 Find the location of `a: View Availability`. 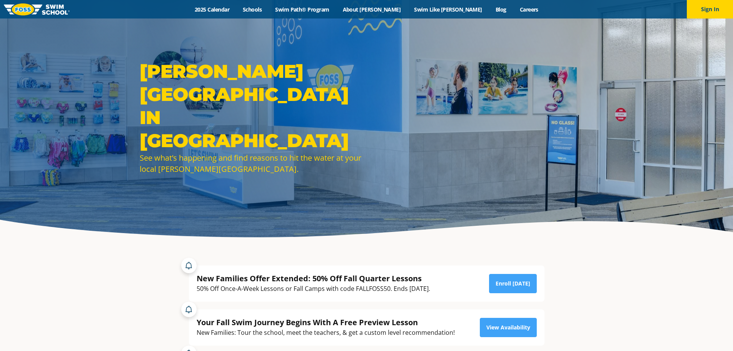

a: View Availability is located at coordinates (509, 327).